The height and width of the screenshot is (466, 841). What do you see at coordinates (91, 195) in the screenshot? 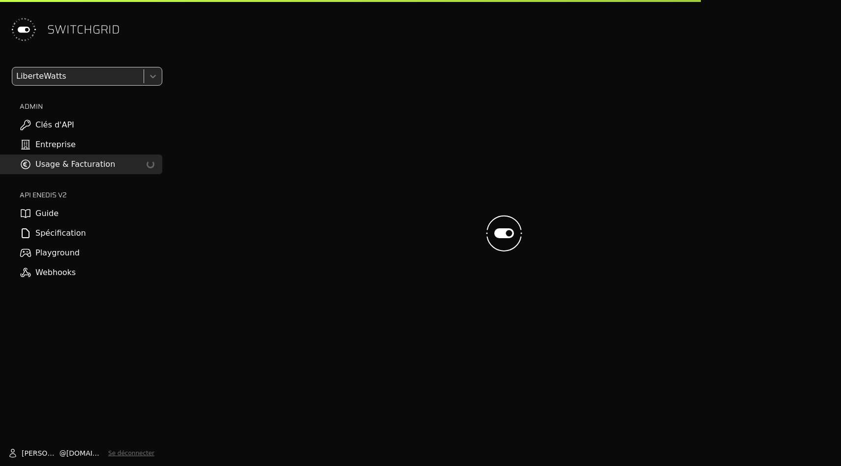
I see `h2: API ENEDIS v2` at bounding box center [91, 195].